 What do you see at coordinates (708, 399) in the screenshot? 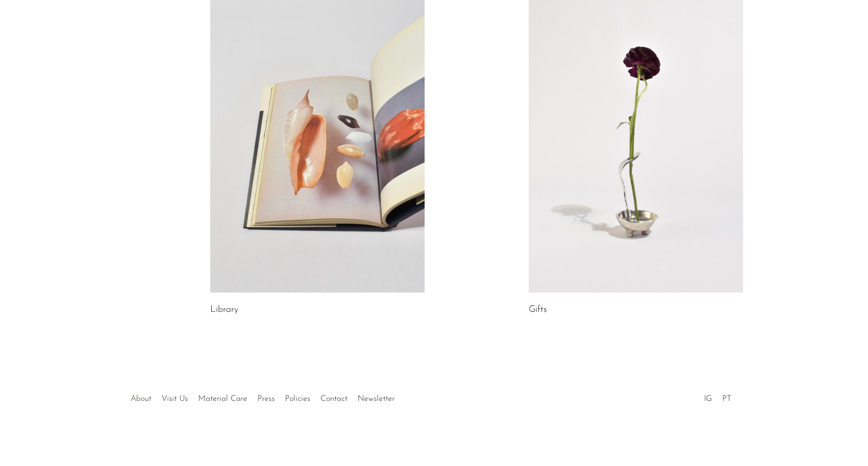
I see `a: IG` at bounding box center [708, 399].